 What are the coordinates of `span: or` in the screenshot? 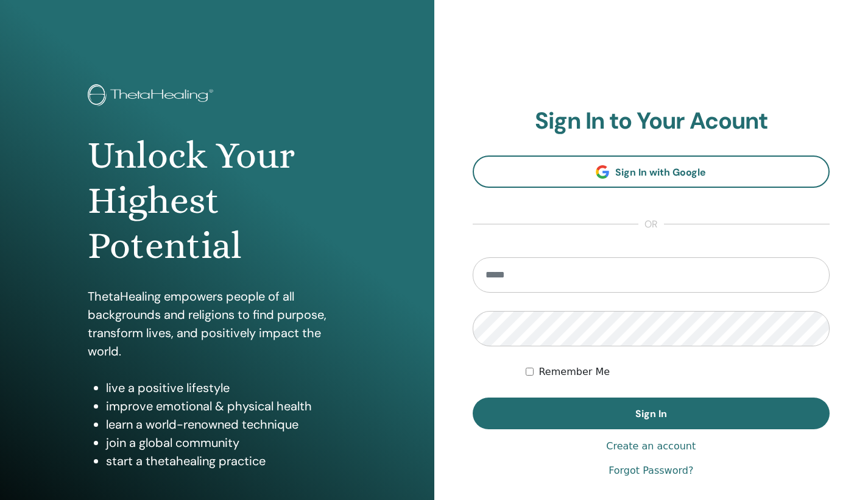 It's located at (651, 224).